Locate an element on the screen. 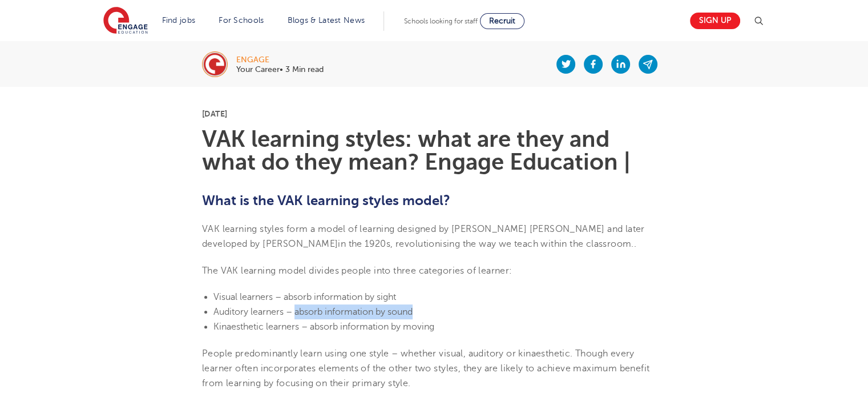 The width and height of the screenshot is (868, 397). h1: VAK learning styles: what are they and what do they mean? Engage Education | is located at coordinates (434, 151).